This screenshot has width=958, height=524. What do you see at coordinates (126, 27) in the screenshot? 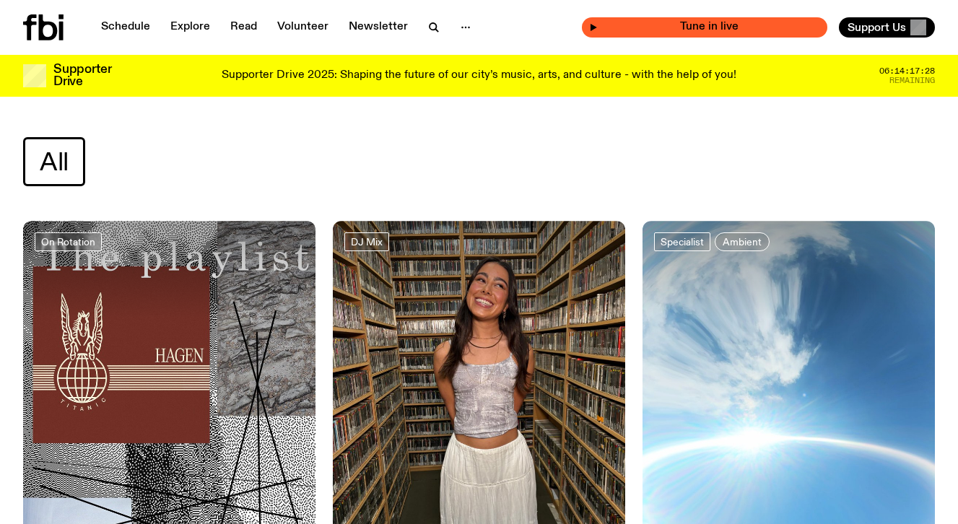
I see `a: Schedule` at bounding box center [126, 27].